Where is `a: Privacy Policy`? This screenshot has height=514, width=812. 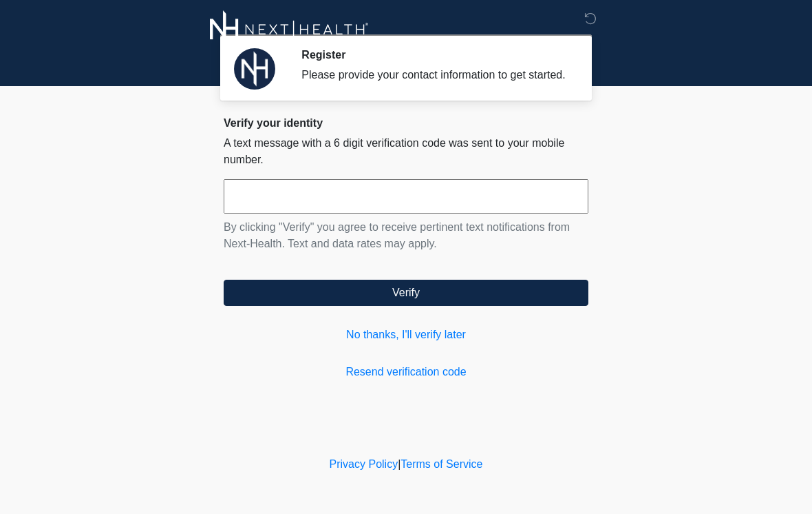
a: Privacy Policy is located at coordinates (365, 463).